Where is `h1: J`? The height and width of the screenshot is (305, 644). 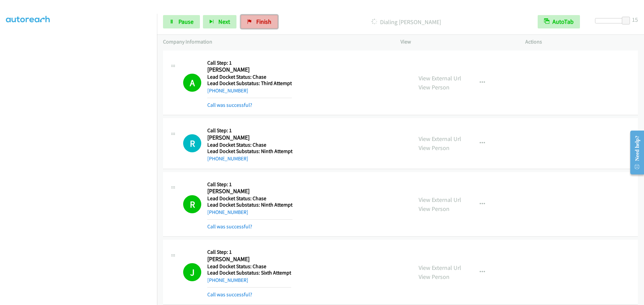
h1: J is located at coordinates (192, 273).